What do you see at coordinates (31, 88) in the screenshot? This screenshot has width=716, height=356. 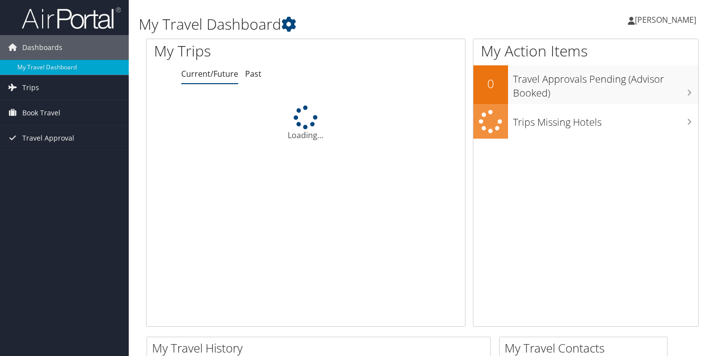 I see `span: Trips` at bounding box center [31, 88].